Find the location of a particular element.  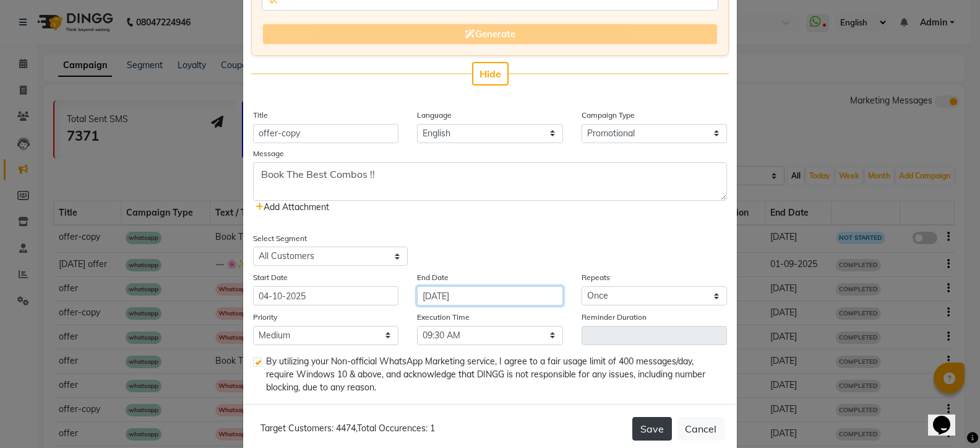

span: Target Customers: 4474 is located at coordinates (308, 428).